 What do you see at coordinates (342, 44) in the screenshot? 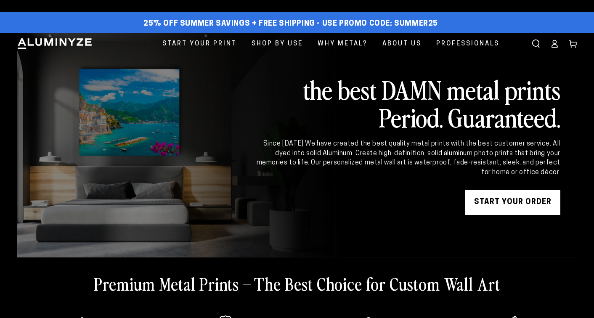
I see `span: Why Metal?` at bounding box center [342, 44].